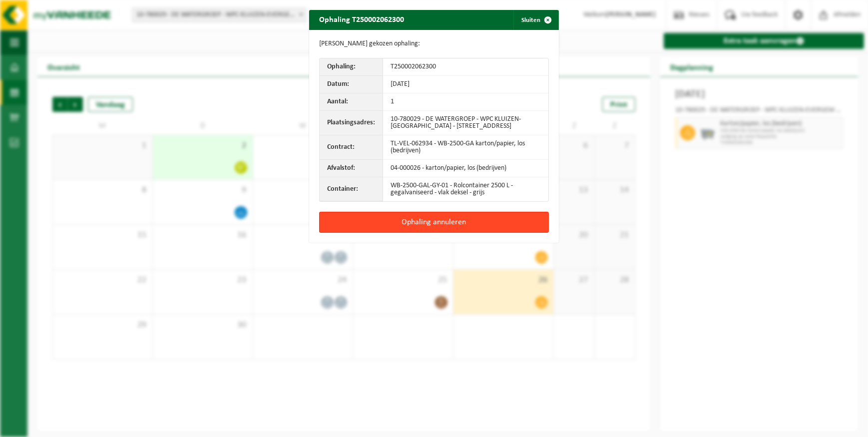 This screenshot has width=868, height=437. Describe the element at coordinates (351, 102) in the screenshot. I see `th: Aantal:` at that location.